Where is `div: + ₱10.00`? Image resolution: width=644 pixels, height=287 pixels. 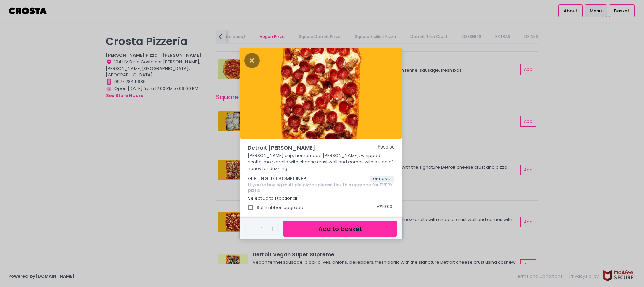 div: + ₱10.00 is located at coordinates (384, 208).